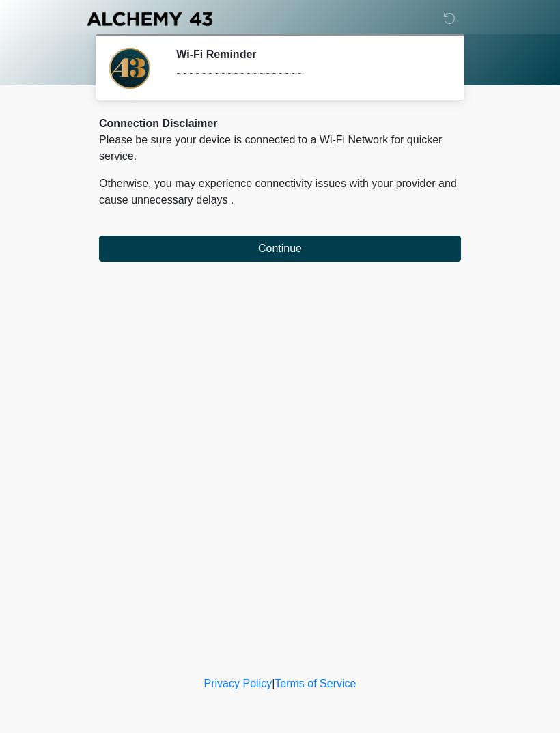 The width and height of the screenshot is (560, 733). Describe the element at coordinates (130, 69) in the screenshot. I see `img: Agent Avatar` at that location.